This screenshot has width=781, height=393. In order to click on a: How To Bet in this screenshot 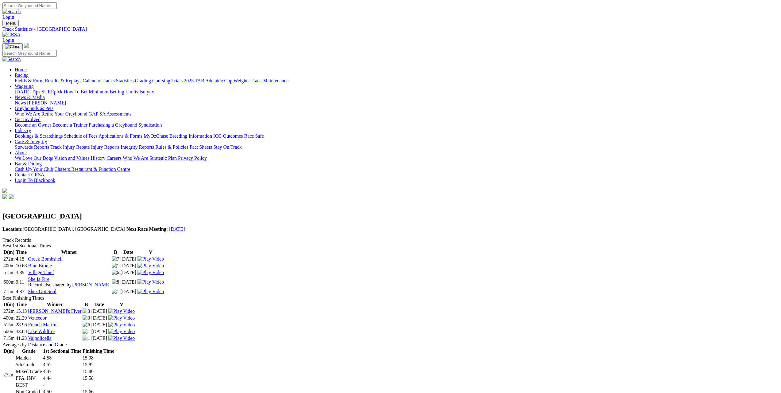, I will do `click(76, 91)`.